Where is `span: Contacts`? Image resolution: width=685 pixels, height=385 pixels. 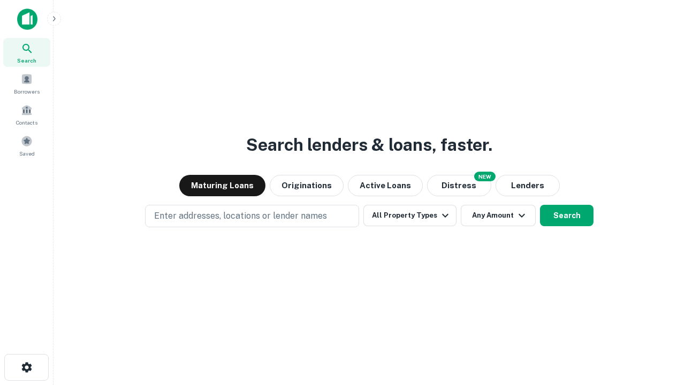
span: Contacts is located at coordinates (27, 123).